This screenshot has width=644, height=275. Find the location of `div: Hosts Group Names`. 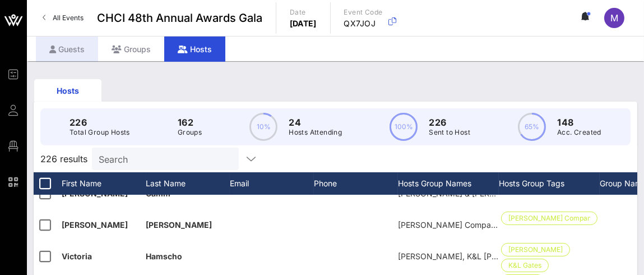

div: Hosts Group Names is located at coordinates (448, 183).